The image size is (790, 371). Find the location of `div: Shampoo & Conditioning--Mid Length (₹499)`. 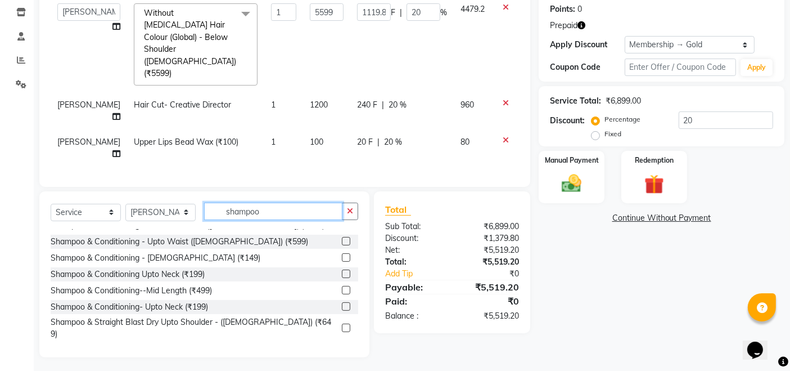

div: Shampoo & Conditioning--Mid Length (₹499) is located at coordinates (131, 290).